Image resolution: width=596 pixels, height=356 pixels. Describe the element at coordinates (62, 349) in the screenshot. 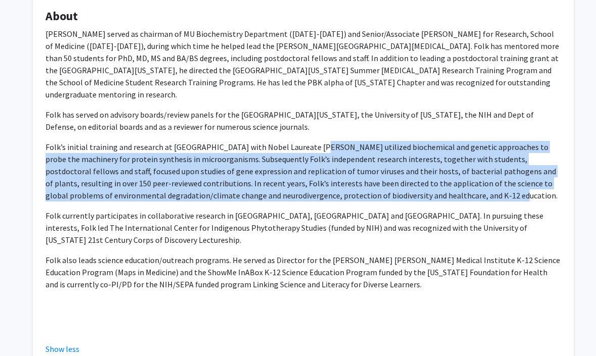

I see `button: Show less` at that location.